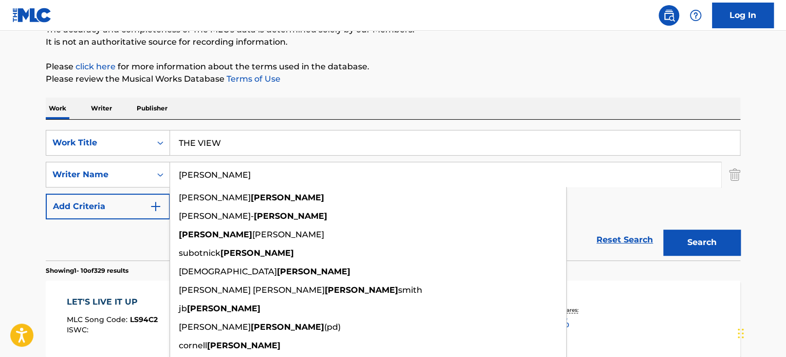  Describe the element at coordinates (112, 302) in the screenshot. I see `div: LET'S LIVE IT UP` at that location.